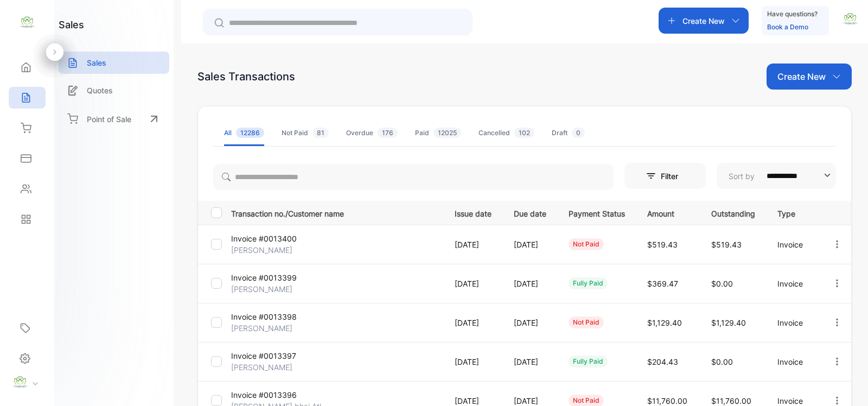 The height and width of the screenshot is (406, 868). What do you see at coordinates (336, 212) in the screenshot?
I see `p: Transaction no./Customer name` at bounding box center [336, 212].